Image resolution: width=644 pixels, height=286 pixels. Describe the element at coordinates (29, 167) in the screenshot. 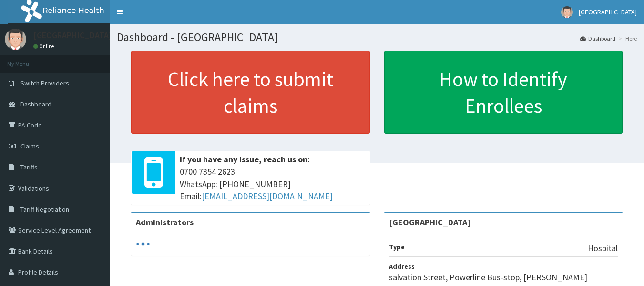

I see `span: Tariffs` at that location.